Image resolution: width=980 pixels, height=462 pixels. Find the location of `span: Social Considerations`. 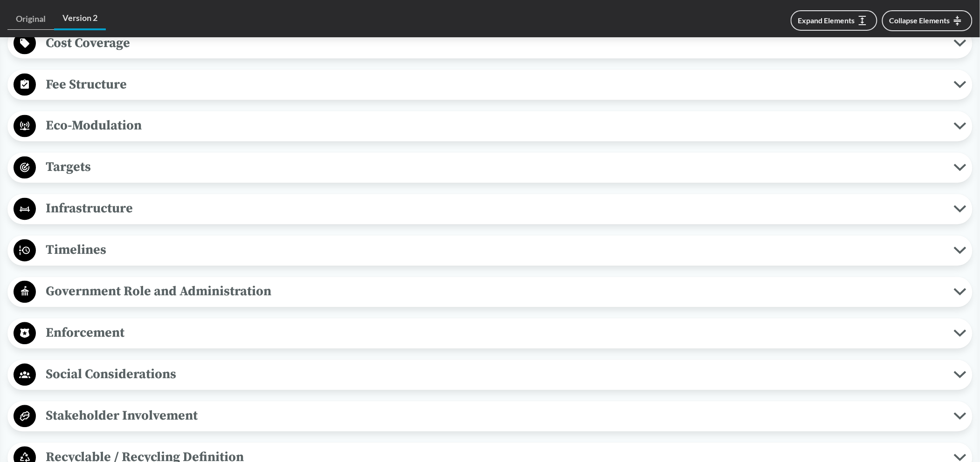

span: Social Considerations is located at coordinates (495, 375).